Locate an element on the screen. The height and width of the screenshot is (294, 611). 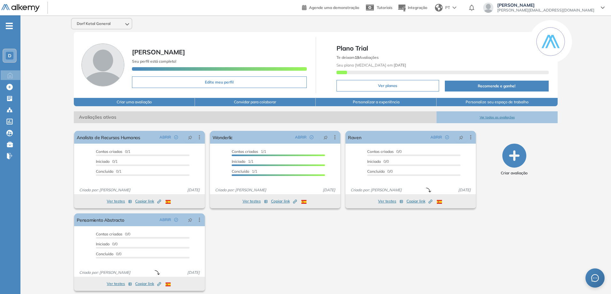
b: 19 is located at coordinates (357, 57).